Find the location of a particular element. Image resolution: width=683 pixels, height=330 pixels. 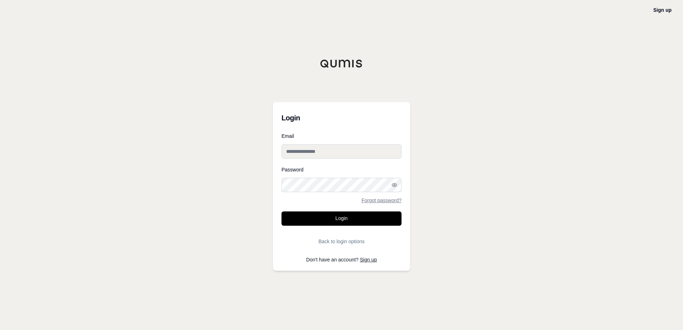

label: Email is located at coordinates (341, 136).